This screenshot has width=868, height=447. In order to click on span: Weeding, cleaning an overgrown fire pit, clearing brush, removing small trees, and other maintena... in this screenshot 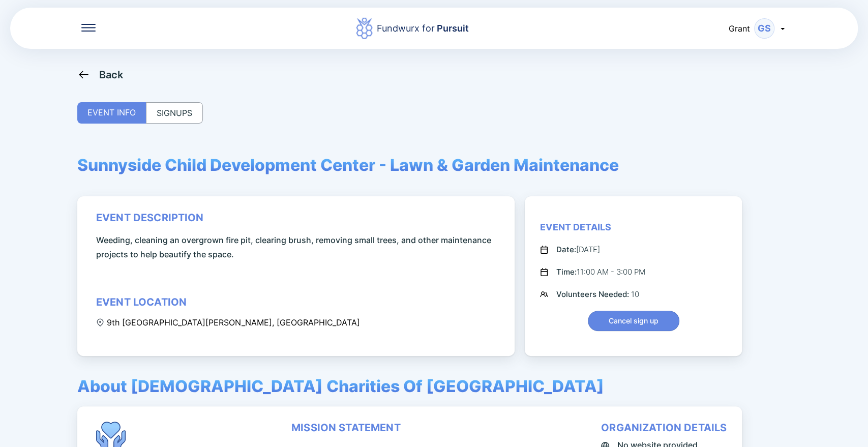, I will do `click(297, 247)`.